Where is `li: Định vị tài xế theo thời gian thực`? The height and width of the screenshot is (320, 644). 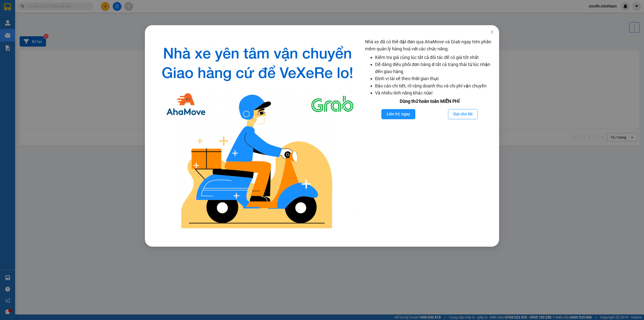 li: Định vị tài xế theo thời gian thực is located at coordinates (435, 79).